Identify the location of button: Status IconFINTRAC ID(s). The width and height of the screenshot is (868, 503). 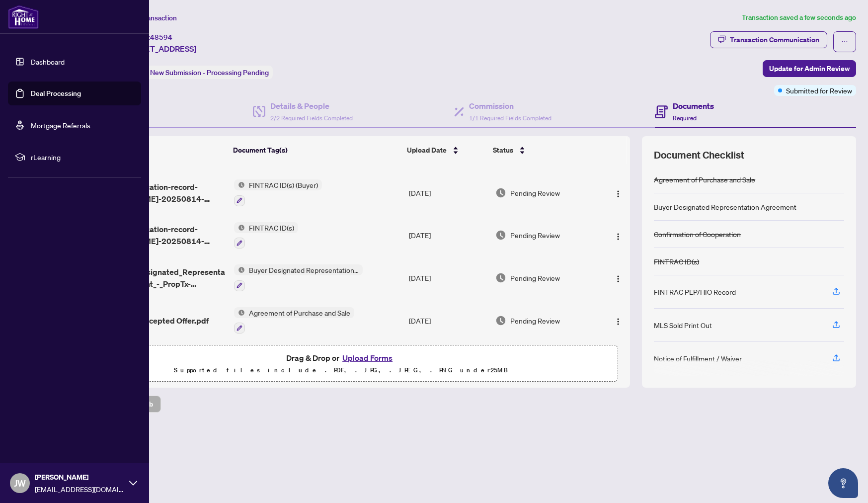
(266, 236).